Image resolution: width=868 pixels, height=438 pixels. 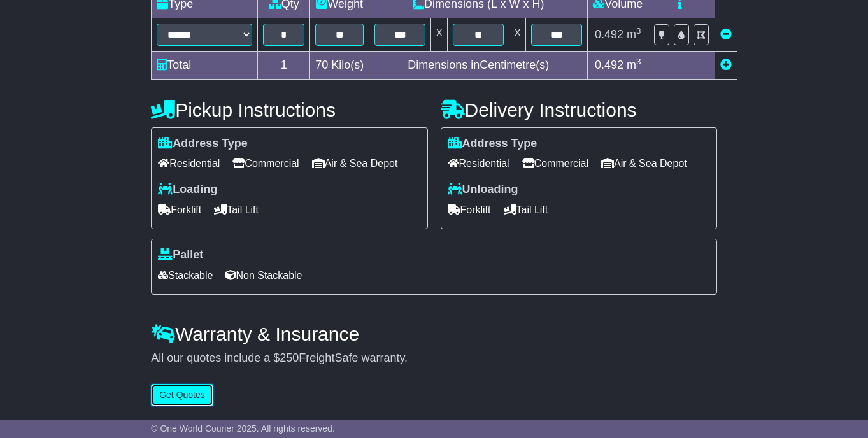 What do you see at coordinates (263, 275) in the screenshot?
I see `span: Non Stackable` at bounding box center [263, 275].